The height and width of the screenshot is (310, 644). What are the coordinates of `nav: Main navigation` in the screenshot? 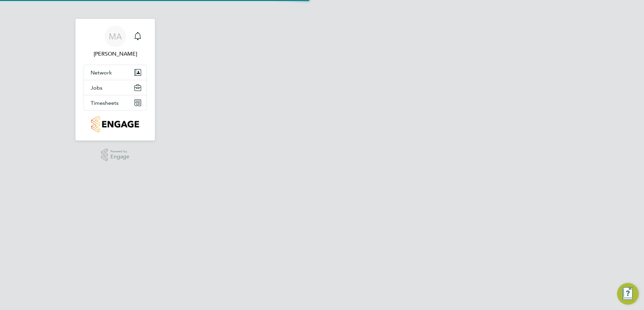 It's located at (116, 79).